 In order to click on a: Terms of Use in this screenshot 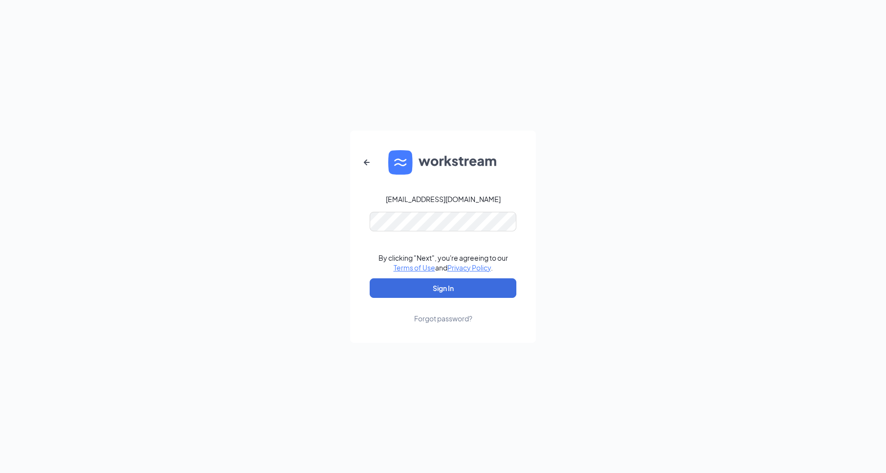, I will do `click(414, 267)`.